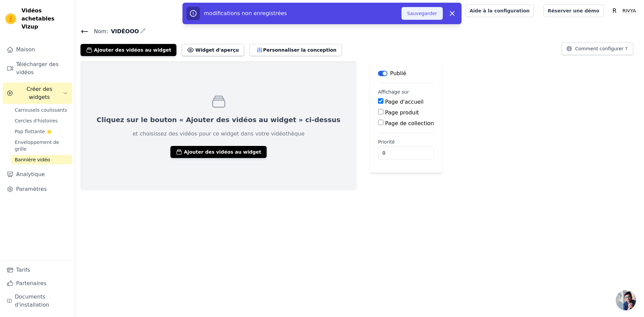 The width and height of the screenshot is (644, 317). What do you see at coordinates (37, 175) in the screenshot?
I see `a: Analytique` at bounding box center [37, 175].